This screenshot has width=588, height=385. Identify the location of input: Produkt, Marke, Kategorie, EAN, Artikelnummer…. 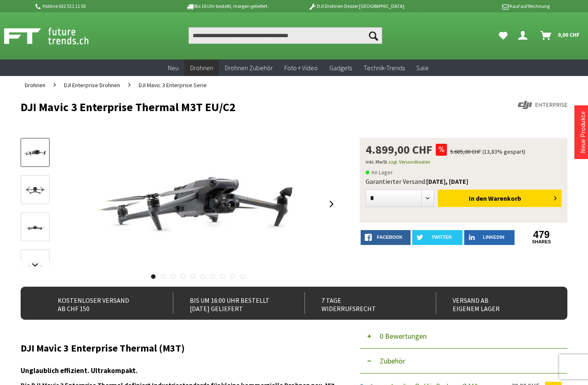
(285, 36).